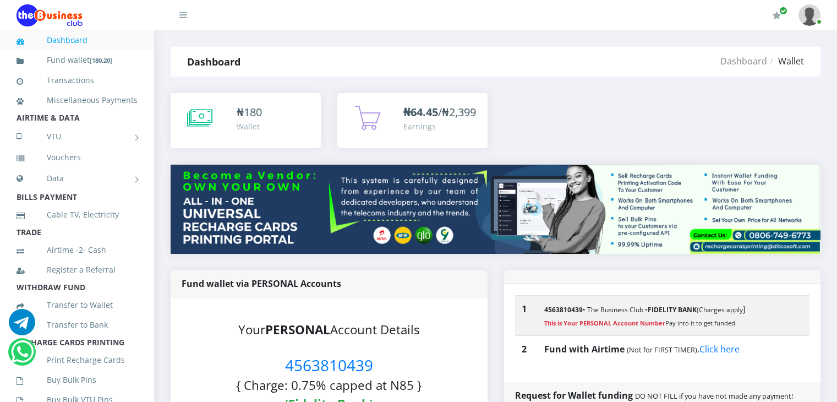 Image resolution: width=837 pixels, height=402 pixels. Describe the element at coordinates (252, 112) in the screenshot. I see `span: 180` at that location.